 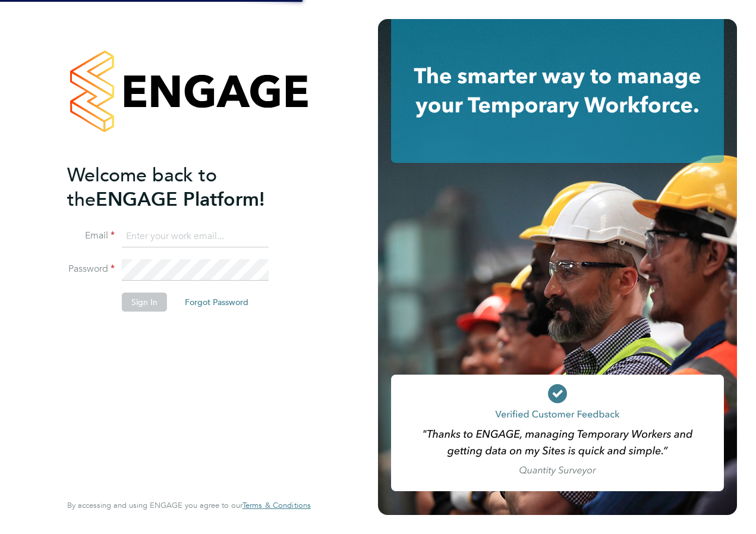 I want to click on h2: ENGAGE Platform!, so click(x=183, y=187).